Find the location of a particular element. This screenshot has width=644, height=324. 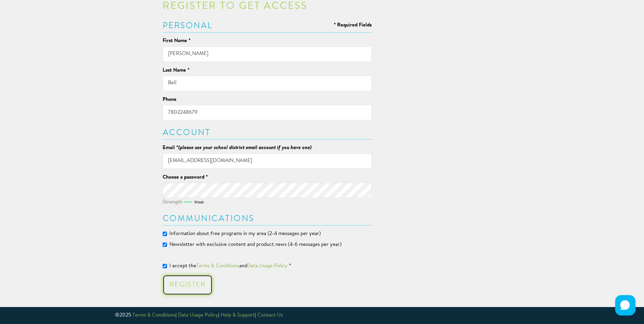

span: Information about free programs in my area (2-4 messages per year) is located at coordinates (245, 234).